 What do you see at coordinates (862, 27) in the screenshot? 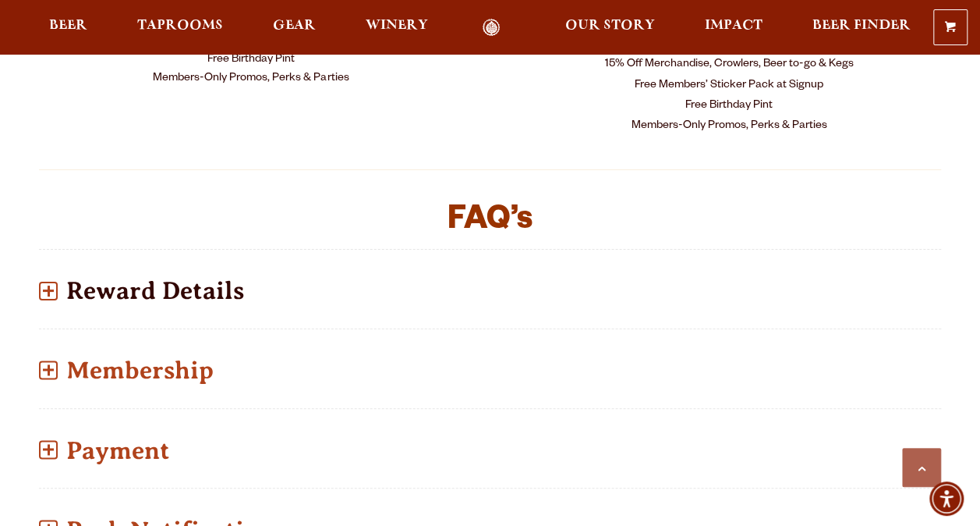
I see `a: Beer Finder` at bounding box center [862, 27].